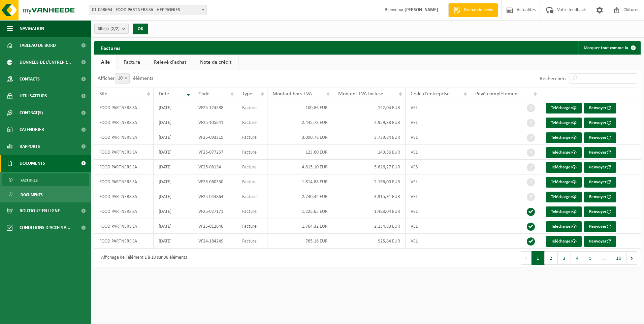 The image size is (644, 324). I want to click on td: 100,86 EUR, so click(300, 107).